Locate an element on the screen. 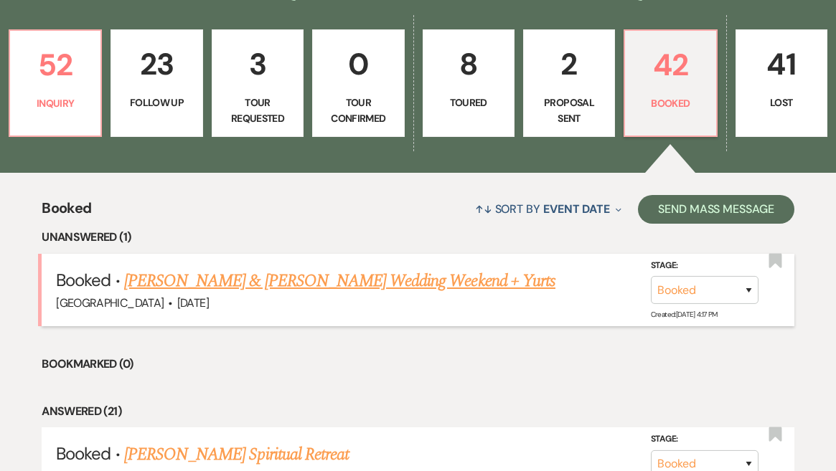 Image resolution: width=836 pixels, height=471 pixels. p: 41 is located at coordinates (781, 64).